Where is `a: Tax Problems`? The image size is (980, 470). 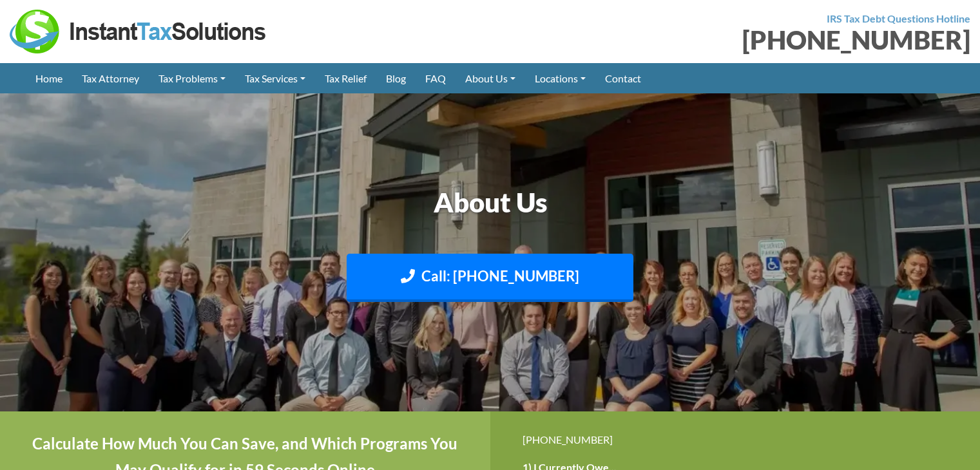
a: Tax Problems is located at coordinates (192, 78).